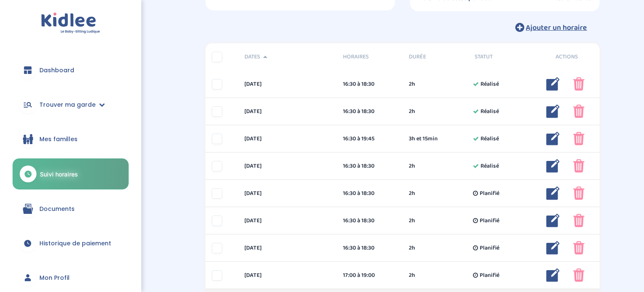 The height and width of the screenshot is (292, 644). What do you see at coordinates (287, 57) in the screenshot?
I see `div: Dates` at bounding box center [287, 57].